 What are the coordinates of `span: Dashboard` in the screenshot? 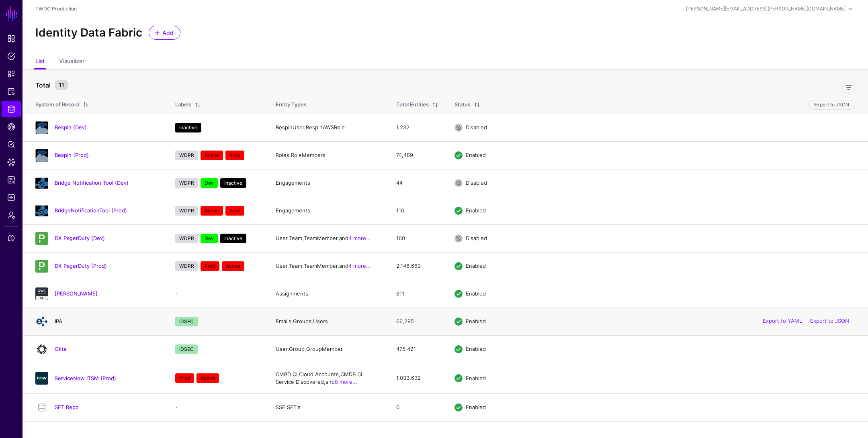 It's located at (11, 39).